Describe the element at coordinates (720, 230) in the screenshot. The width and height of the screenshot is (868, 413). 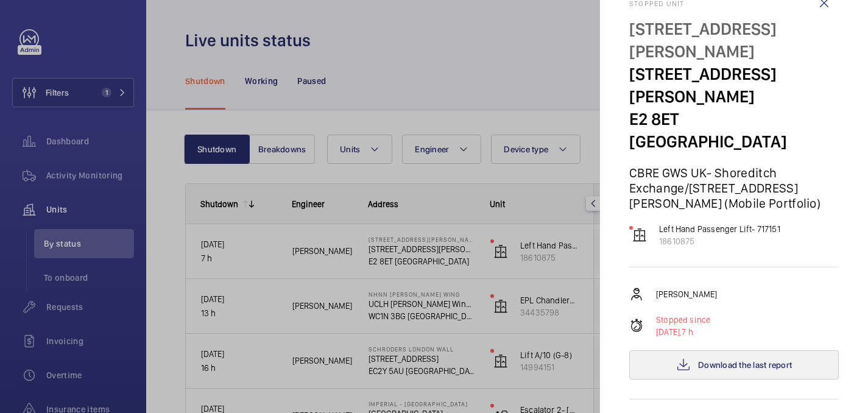
I see `p: Left Hand Passenger Lift- 717151` at that location.